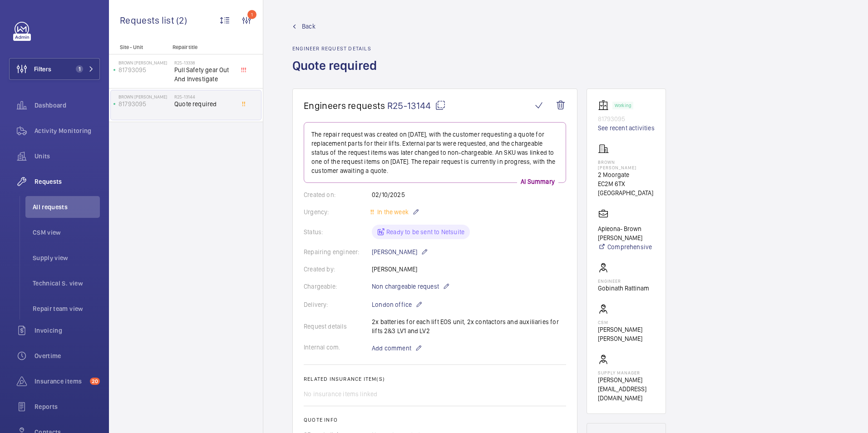 This screenshot has width=868, height=433. Describe the element at coordinates (139, 47) in the screenshot. I see `p: Site - Unit` at that location.